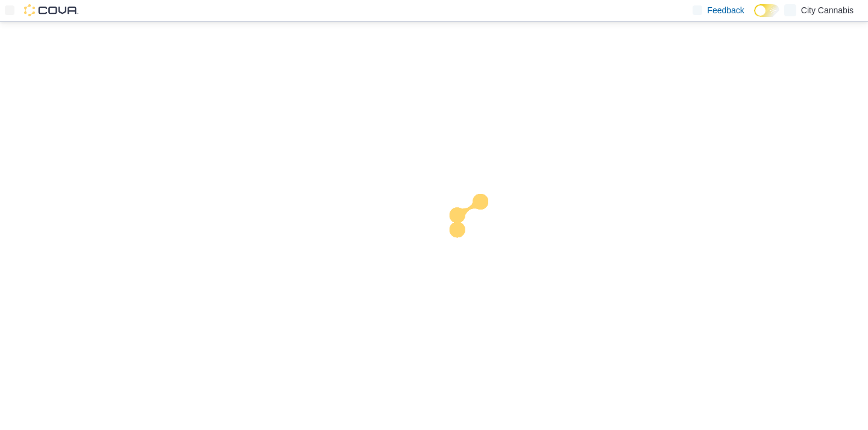 This screenshot has width=868, height=430. Describe the element at coordinates (725, 10) in the screenshot. I see `span: Feedback` at that location.